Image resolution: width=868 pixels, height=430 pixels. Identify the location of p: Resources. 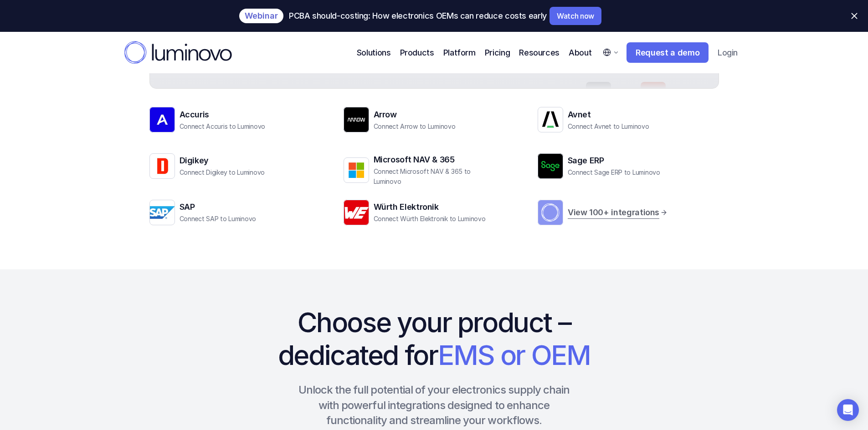
(539, 52).